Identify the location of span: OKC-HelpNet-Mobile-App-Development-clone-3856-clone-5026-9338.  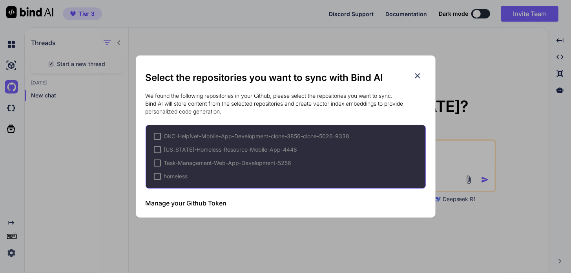
(257, 136).